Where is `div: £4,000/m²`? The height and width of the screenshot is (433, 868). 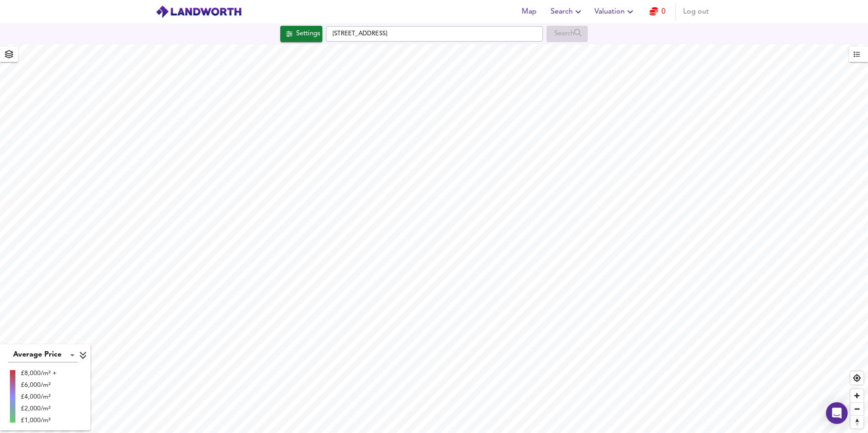 div: £4,000/m² is located at coordinates (38, 397).